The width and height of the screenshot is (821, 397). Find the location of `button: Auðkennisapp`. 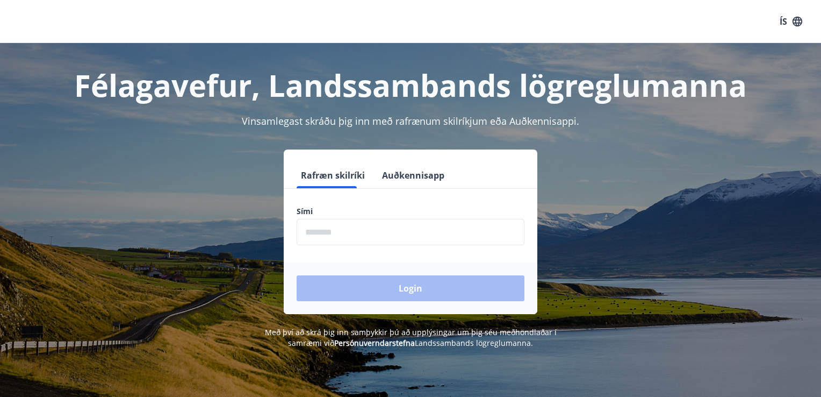

button: Auðkennisapp is located at coordinates (413, 175).